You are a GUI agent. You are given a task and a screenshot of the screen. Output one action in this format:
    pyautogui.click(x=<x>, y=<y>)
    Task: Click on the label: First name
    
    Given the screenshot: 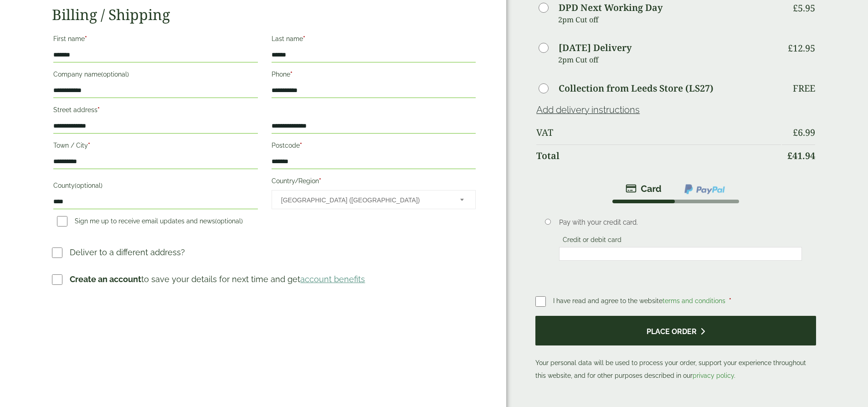 What is the action you would take?
    pyautogui.click(x=156, y=40)
    